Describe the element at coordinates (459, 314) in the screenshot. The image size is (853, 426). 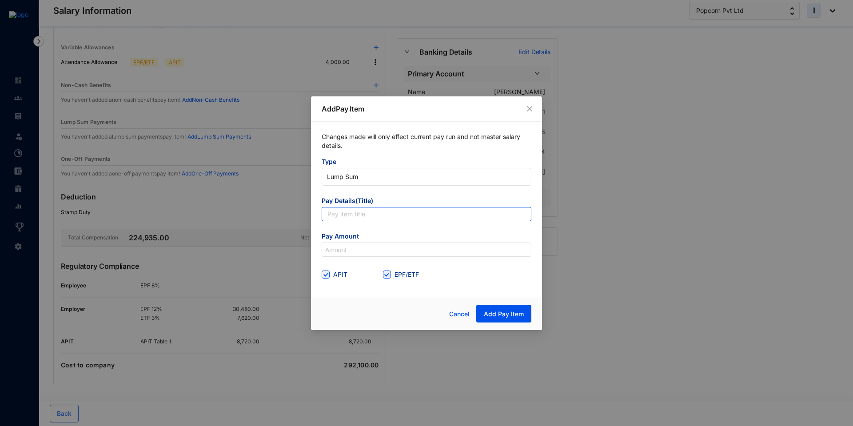
I see `button: Cancel` at that location.